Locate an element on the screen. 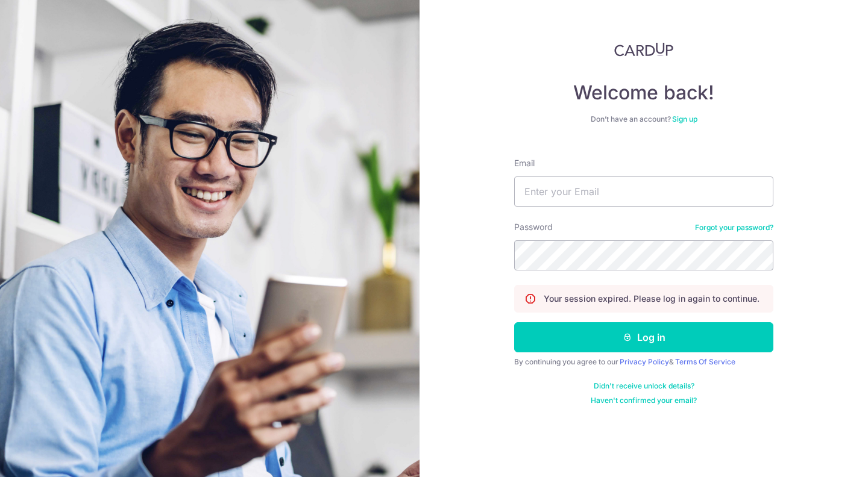 This screenshot has width=868, height=477. a: Terms Of Service is located at coordinates (705, 361).